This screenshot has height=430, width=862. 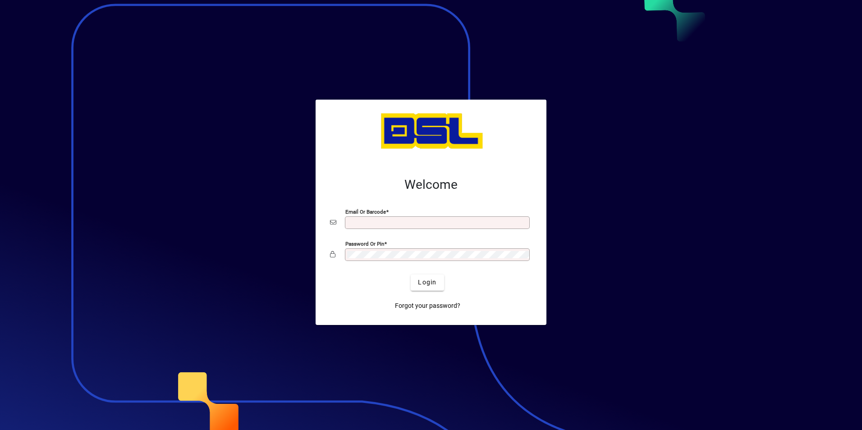 I want to click on a: Forgot your password?, so click(x=428, y=306).